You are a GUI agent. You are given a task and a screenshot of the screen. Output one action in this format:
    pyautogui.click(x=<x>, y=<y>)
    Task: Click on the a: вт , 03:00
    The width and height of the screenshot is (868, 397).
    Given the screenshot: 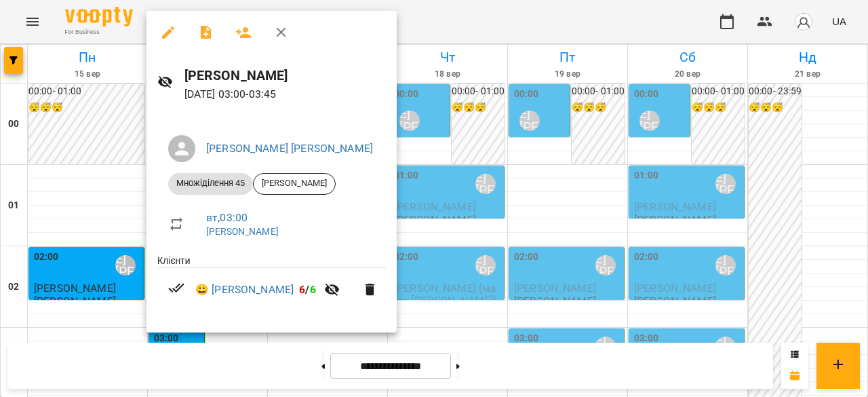 What is the action you would take?
    pyautogui.click(x=226, y=217)
    